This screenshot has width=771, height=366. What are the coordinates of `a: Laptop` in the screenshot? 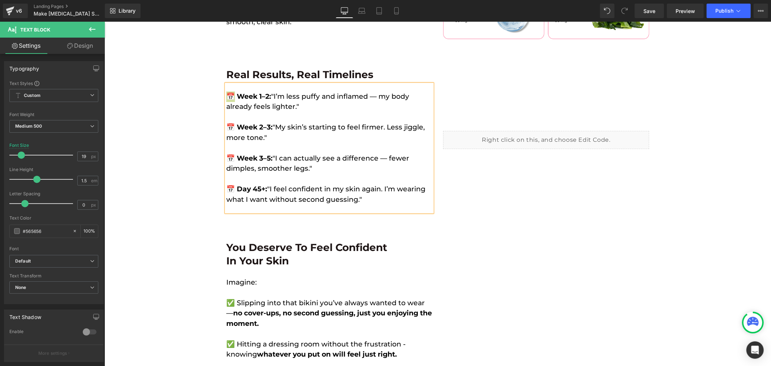 It's located at (362, 11).